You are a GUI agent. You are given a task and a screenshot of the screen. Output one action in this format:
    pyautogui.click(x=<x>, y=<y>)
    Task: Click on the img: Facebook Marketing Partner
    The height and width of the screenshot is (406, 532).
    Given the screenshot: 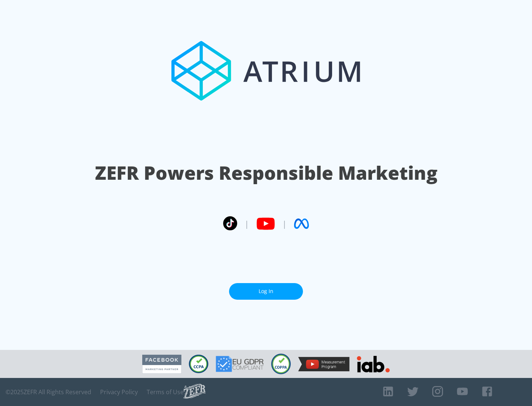 What is the action you would take?
    pyautogui.click(x=162, y=364)
    